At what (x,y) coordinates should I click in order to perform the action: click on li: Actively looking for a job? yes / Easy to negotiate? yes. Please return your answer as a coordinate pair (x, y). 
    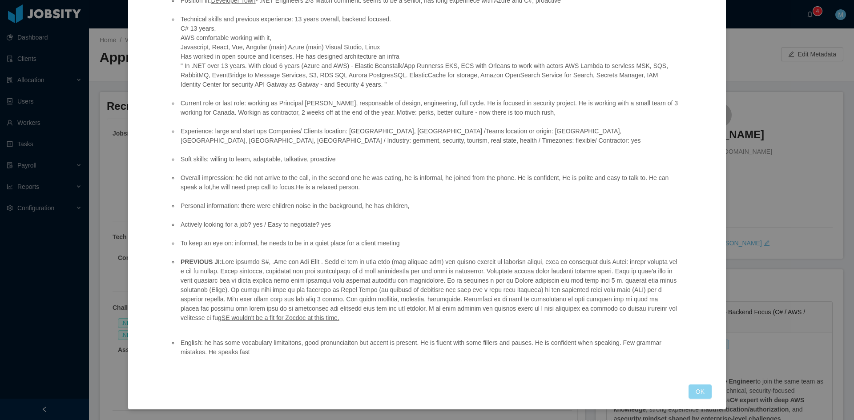
    Looking at the image, I should click on (428, 225).